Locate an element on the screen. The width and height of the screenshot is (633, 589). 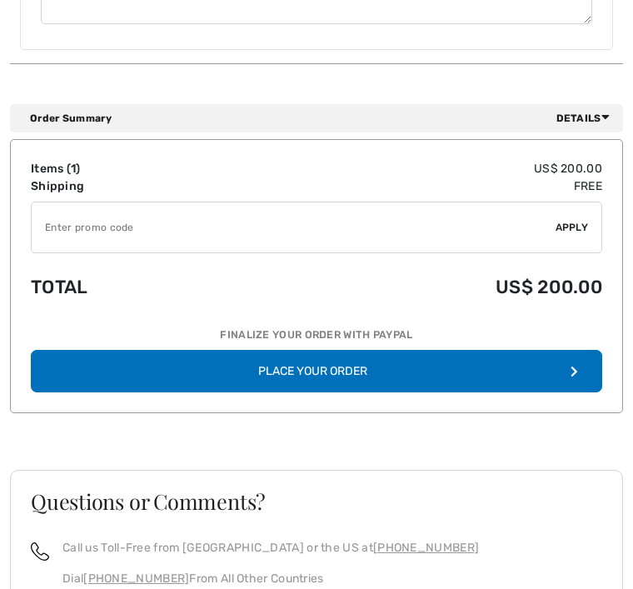
span: 1 is located at coordinates (73, 169).